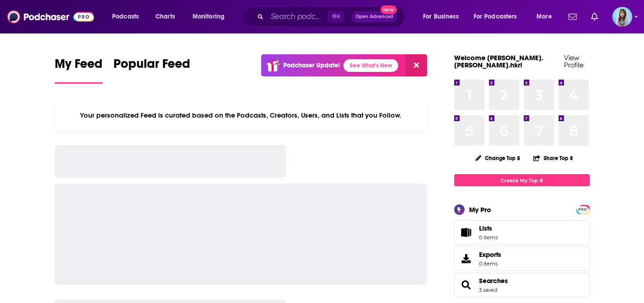  Describe the element at coordinates (583, 209) in the screenshot. I see `span: PRO` at that location.